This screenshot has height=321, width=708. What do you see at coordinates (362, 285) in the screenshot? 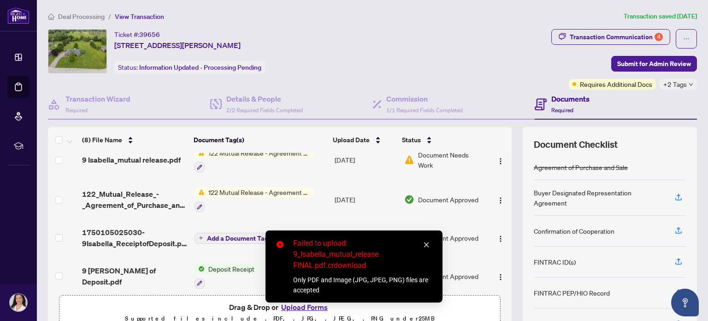
I see `div: Only PDF and Image (JPG, JPEG, PNG) files are accepted` at bounding box center [362, 285].